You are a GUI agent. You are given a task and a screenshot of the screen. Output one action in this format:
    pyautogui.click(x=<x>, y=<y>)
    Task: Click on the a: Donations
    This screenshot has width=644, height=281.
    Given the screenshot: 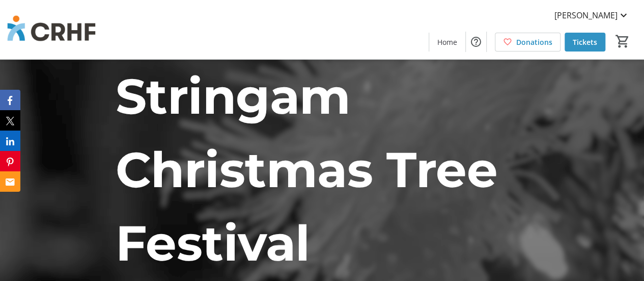 What is the action you would take?
    pyautogui.click(x=528, y=42)
    